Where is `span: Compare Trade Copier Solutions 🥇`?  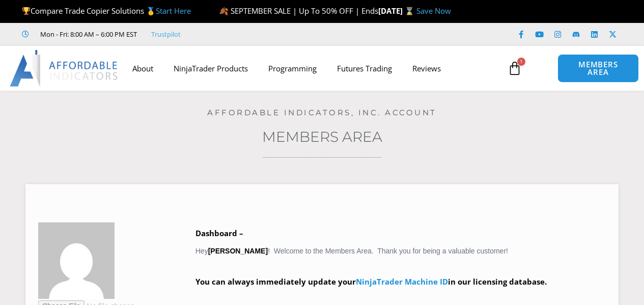
span: Compare Trade Copier Solutions 🥇 is located at coordinates (106, 10).